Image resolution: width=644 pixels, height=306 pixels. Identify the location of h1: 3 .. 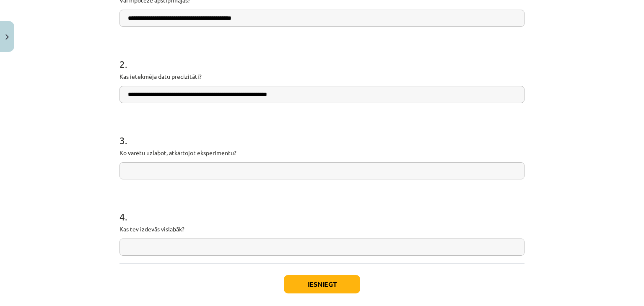
(322, 133).